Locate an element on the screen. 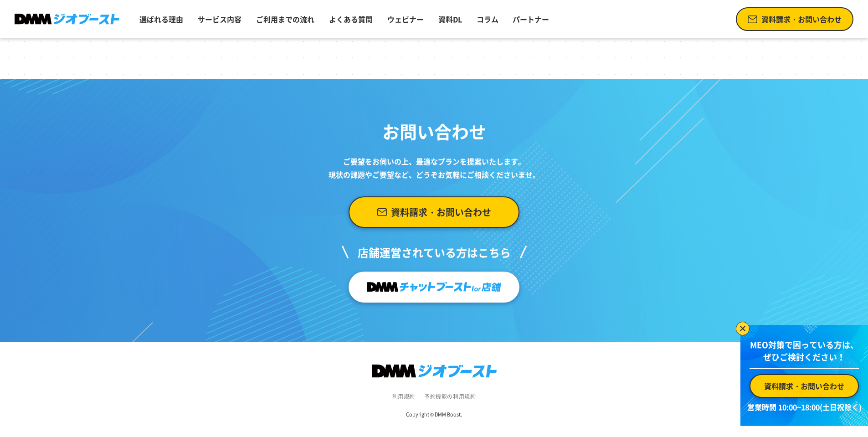 The height and width of the screenshot is (437, 868). a: サービス内容 is located at coordinates (219, 19).